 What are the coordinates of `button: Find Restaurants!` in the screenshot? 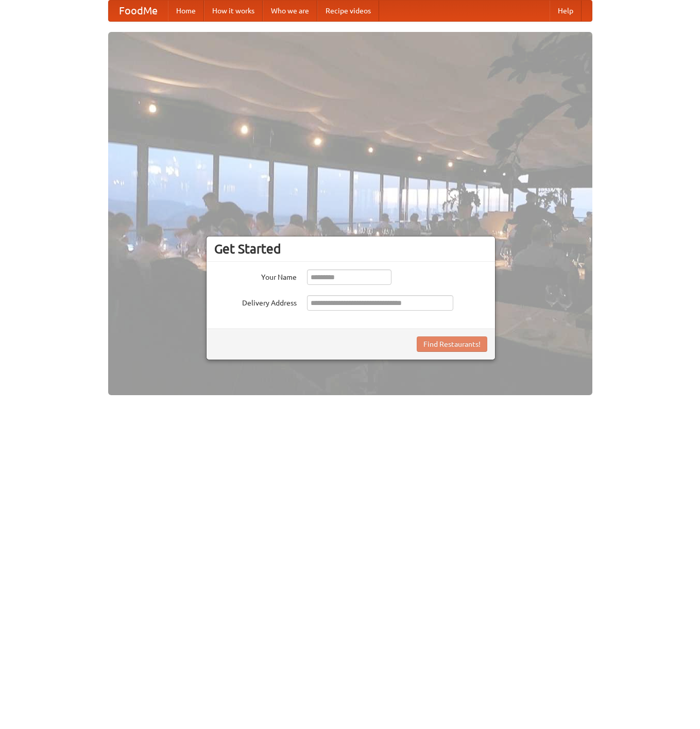 It's located at (452, 344).